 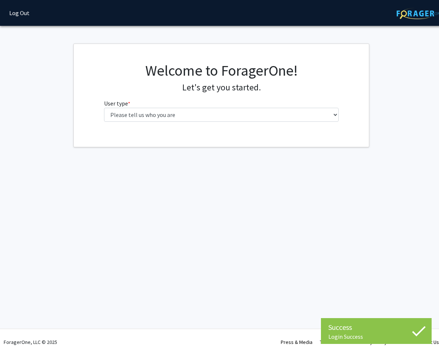 I want to click on div: Success, so click(x=377, y=327).